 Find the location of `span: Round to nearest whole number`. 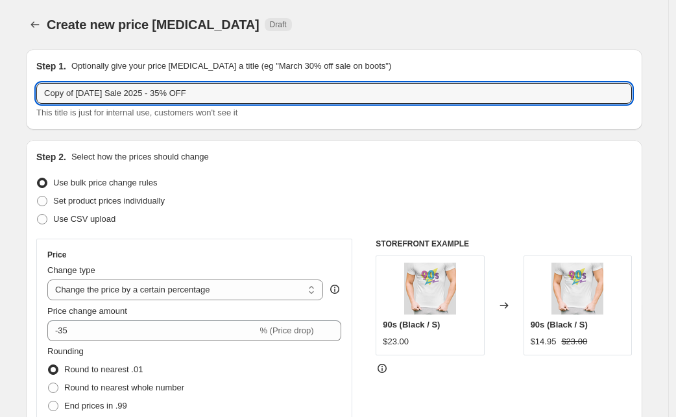

span: Round to nearest whole number is located at coordinates (124, 387).